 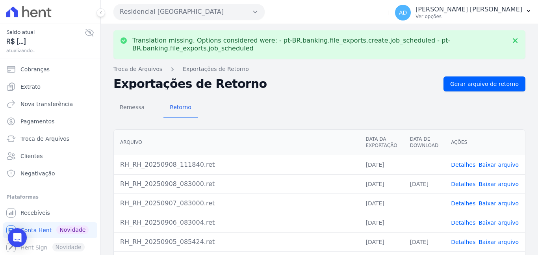 I want to click on th: Data da Exportação, so click(x=381, y=142).